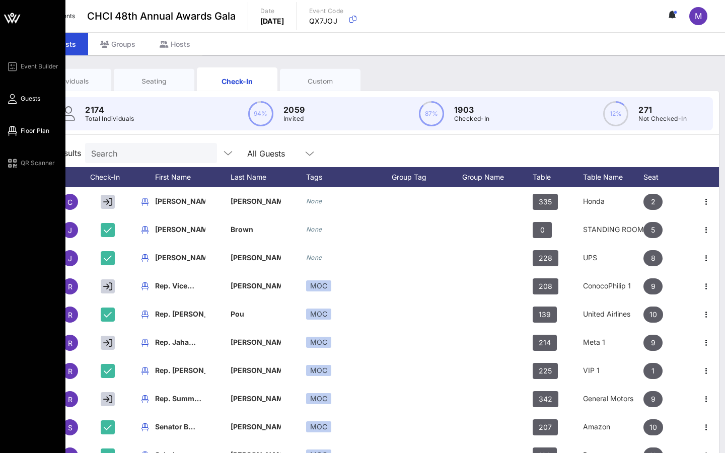 Image resolution: width=725 pixels, height=453 pixels. What do you see at coordinates (180, 399) in the screenshot?
I see `p: Rep. Summ…` at bounding box center [180, 399].